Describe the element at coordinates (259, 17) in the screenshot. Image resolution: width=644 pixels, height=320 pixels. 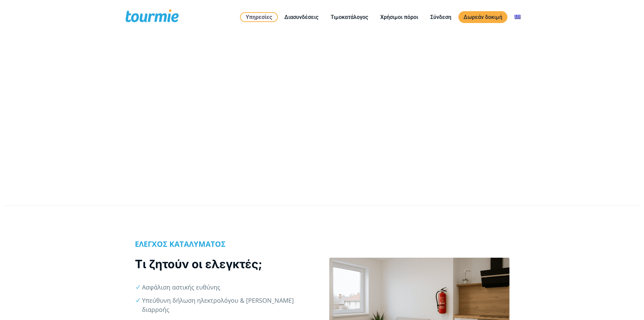
I see `a: Υπηρεσίες` at that location.